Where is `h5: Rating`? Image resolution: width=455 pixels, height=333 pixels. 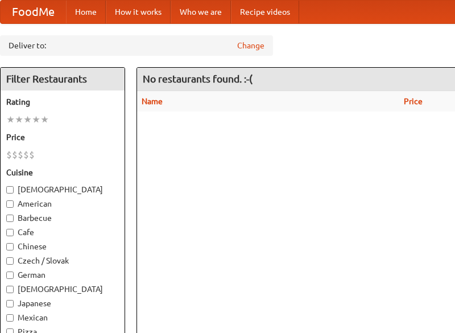
h5: Rating is located at coordinates (63, 102).